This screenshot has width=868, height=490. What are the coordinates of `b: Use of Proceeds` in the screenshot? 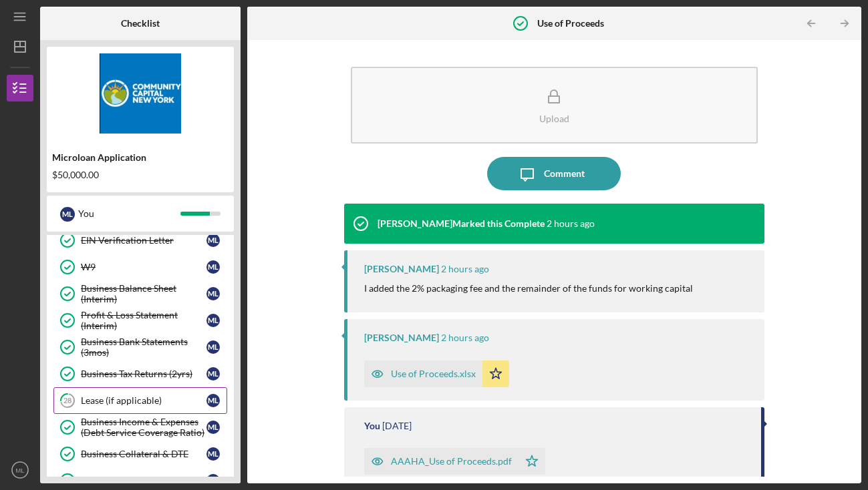 It's located at (571, 23).